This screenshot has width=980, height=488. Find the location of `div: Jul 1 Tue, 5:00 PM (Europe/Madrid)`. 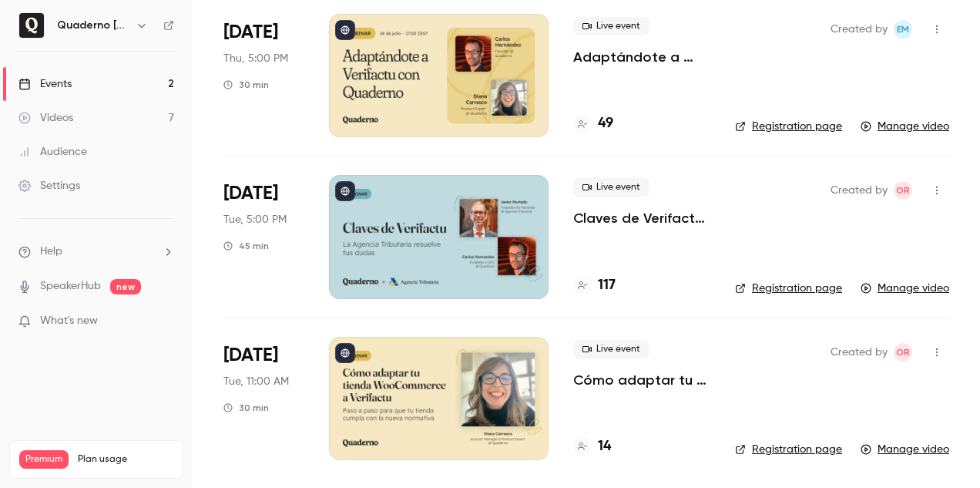

div: Jul 1 Tue, 5:00 PM (Europe/Madrid) is located at coordinates (264, 236).